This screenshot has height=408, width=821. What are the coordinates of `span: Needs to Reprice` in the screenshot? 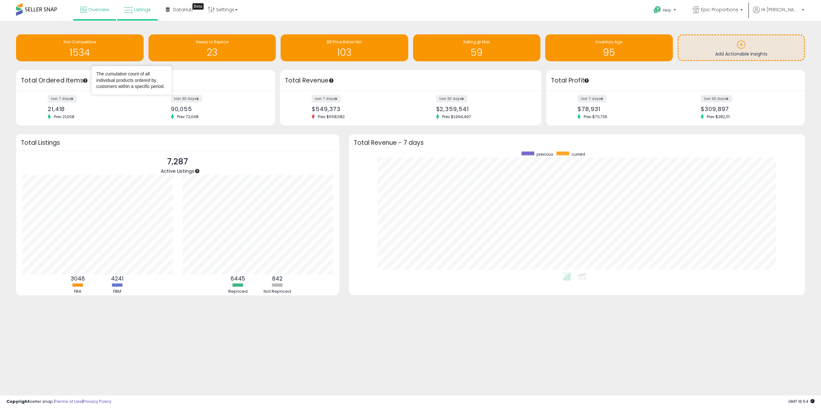 It's located at (212, 42).